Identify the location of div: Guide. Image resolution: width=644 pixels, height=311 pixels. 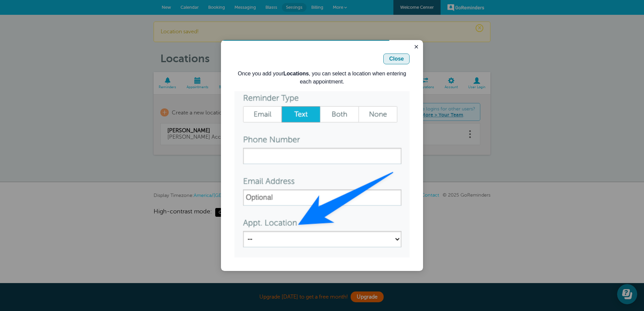
(101, 116).